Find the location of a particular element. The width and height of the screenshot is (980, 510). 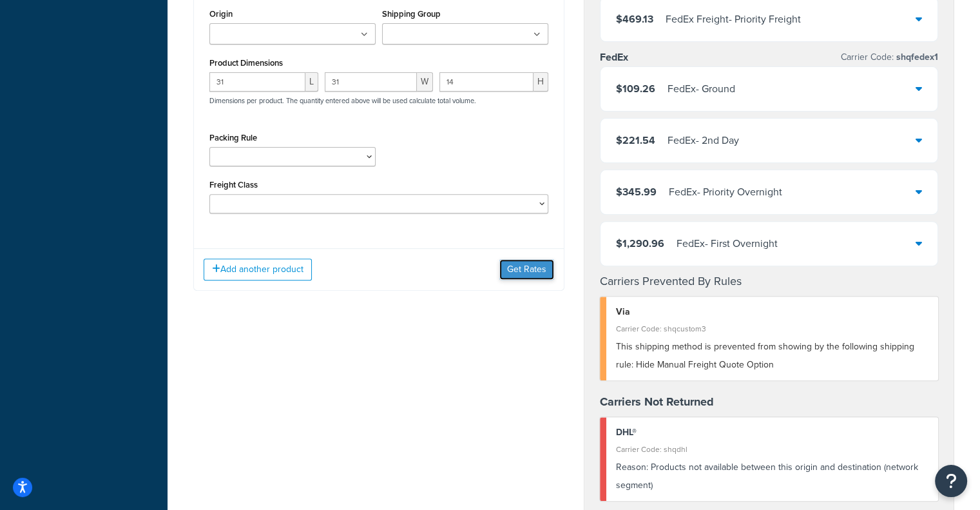

div: Products not available between this origin and destination (network segment) is located at coordinates (773, 477).